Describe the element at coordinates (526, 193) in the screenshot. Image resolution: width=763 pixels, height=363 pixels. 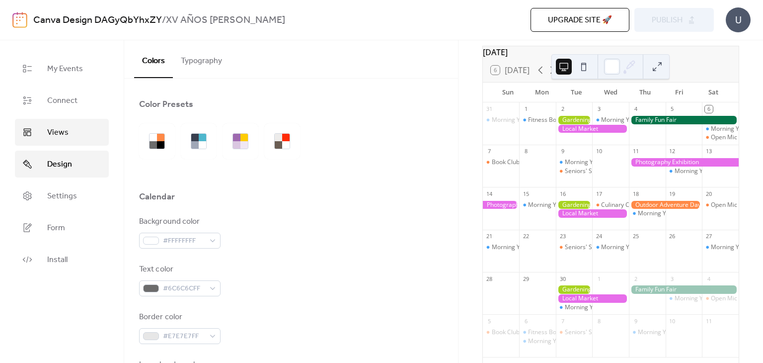
I see `div: 15` at that location.